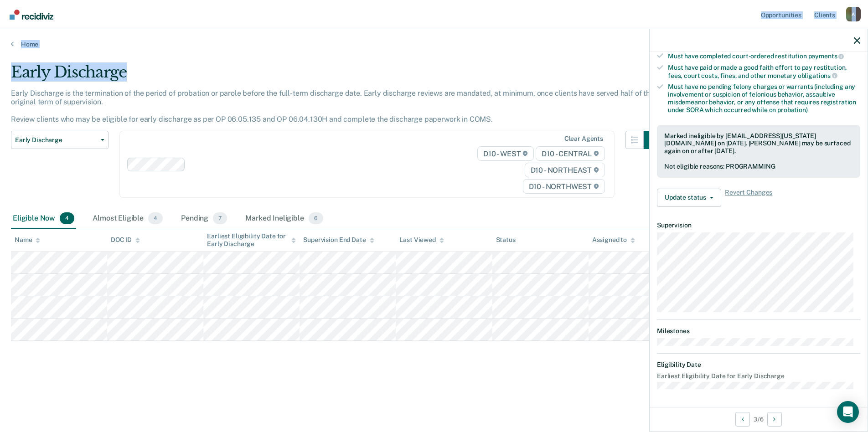 Image resolution: width=868 pixels, height=432 pixels. Describe the element at coordinates (764, 56) in the screenshot. I see `div: Must have completed court-ordered restitution` at that location.